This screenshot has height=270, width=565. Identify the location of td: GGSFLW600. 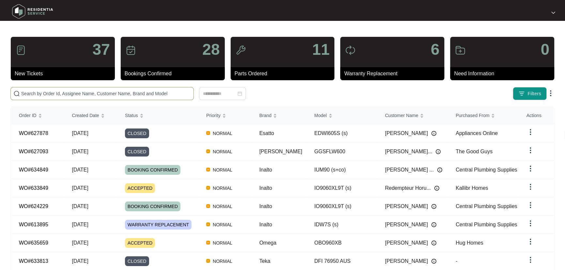
(342, 152).